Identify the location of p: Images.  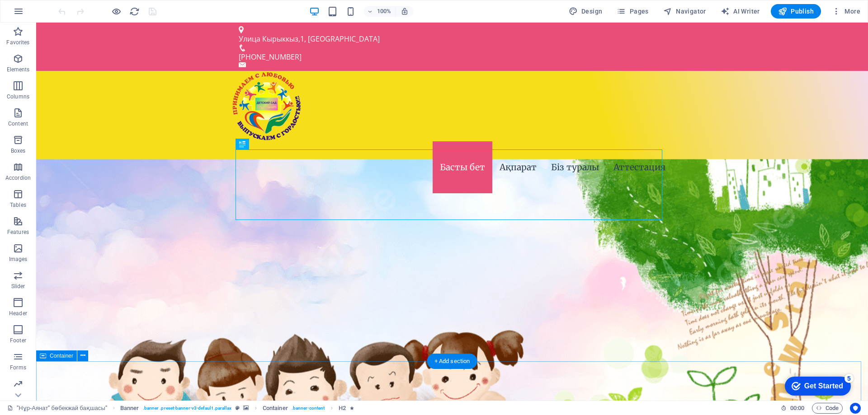
(18, 259).